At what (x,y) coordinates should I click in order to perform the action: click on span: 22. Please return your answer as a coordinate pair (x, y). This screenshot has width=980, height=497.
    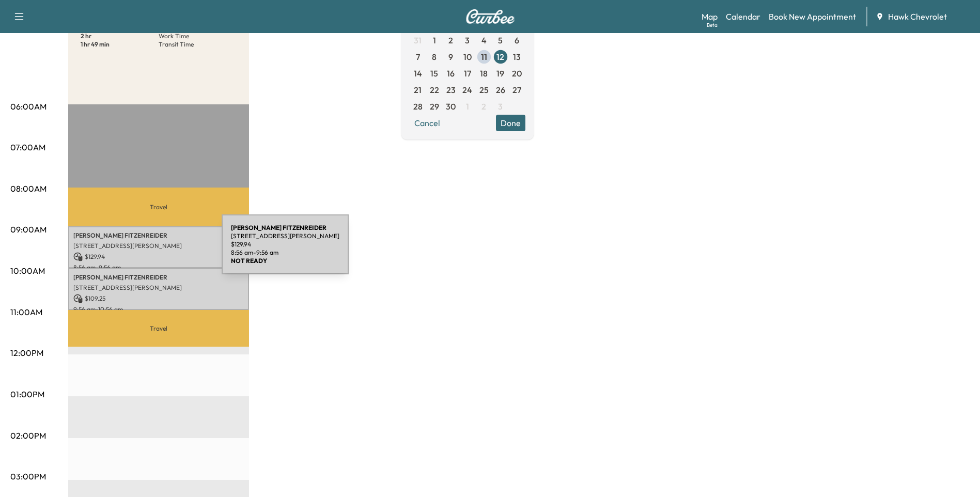
    Looking at the image, I should click on (434, 90).